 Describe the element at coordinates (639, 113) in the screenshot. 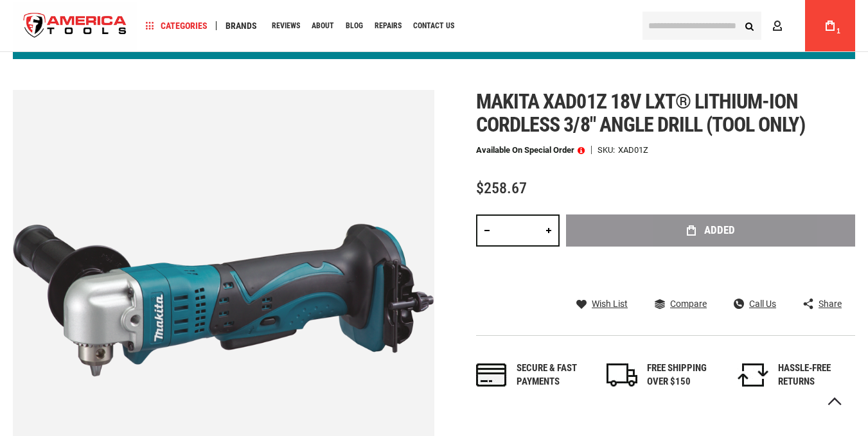

I see `span: Makita xad01z 18v lxt® lithium-ion cordless 3/8" angle drill (tool only)` at that location.